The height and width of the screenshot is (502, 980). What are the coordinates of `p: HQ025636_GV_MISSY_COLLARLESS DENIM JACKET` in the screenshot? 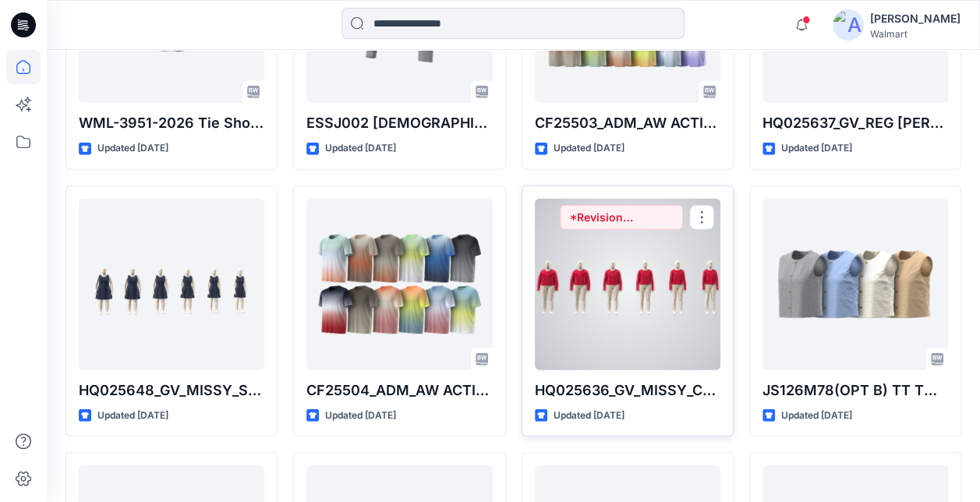 It's located at (628, 390).